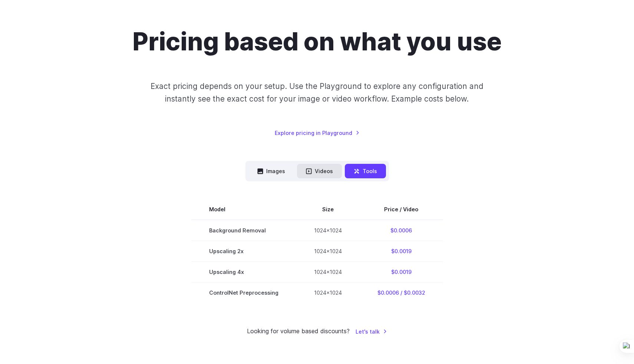 The image size is (634, 364). Describe the element at coordinates (401, 230) in the screenshot. I see `td: $0.0006` at that location.